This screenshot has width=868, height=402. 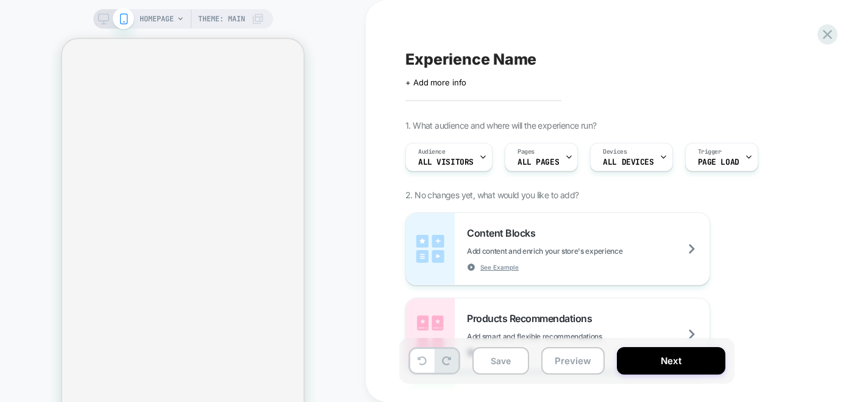 I want to click on span: ALL DEVICES, so click(x=628, y=162).